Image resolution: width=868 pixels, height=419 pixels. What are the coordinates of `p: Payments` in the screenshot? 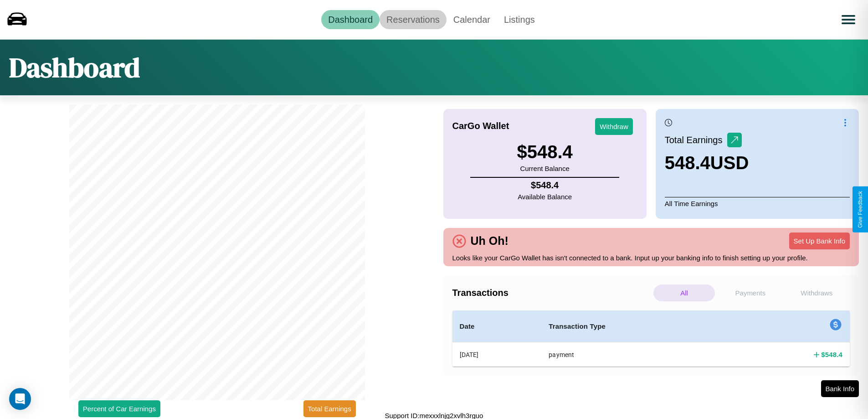 It's located at (750, 293).